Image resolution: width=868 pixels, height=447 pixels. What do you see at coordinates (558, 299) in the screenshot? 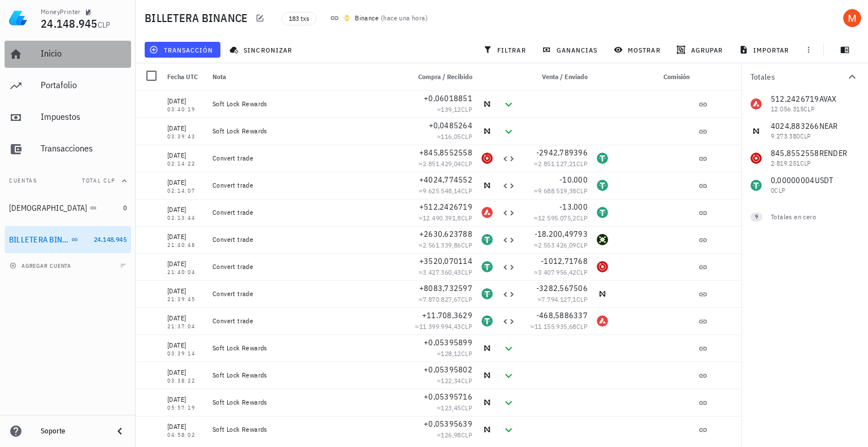
I see `span: 7.794.127,1` at bounding box center [558, 299].